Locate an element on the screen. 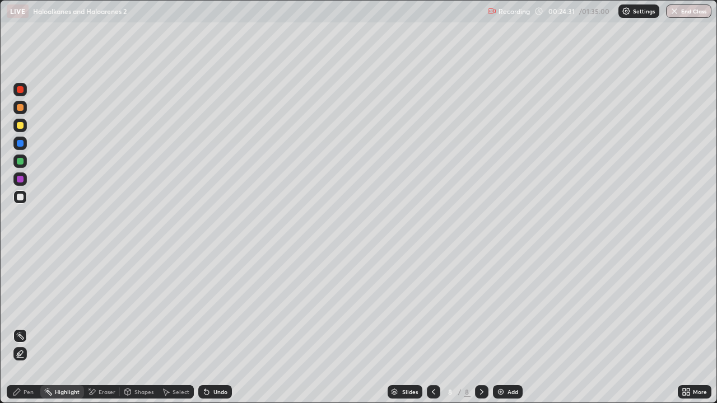 The image size is (717, 403). p: Settings is located at coordinates (644, 11).